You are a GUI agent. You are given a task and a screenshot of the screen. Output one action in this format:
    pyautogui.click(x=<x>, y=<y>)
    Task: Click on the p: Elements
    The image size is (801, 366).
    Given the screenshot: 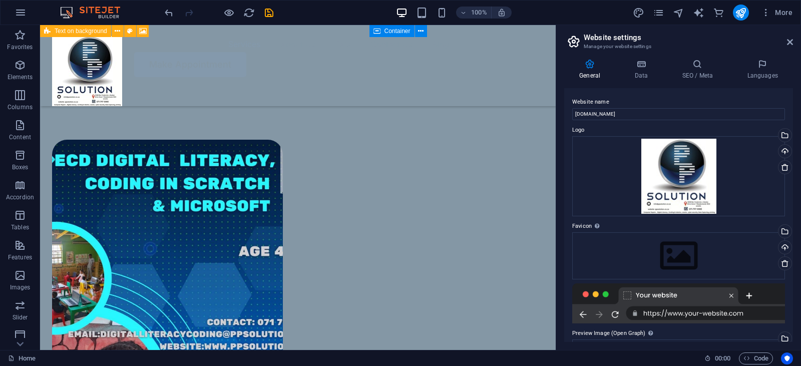 What is the action you would take?
    pyautogui.click(x=20, y=77)
    